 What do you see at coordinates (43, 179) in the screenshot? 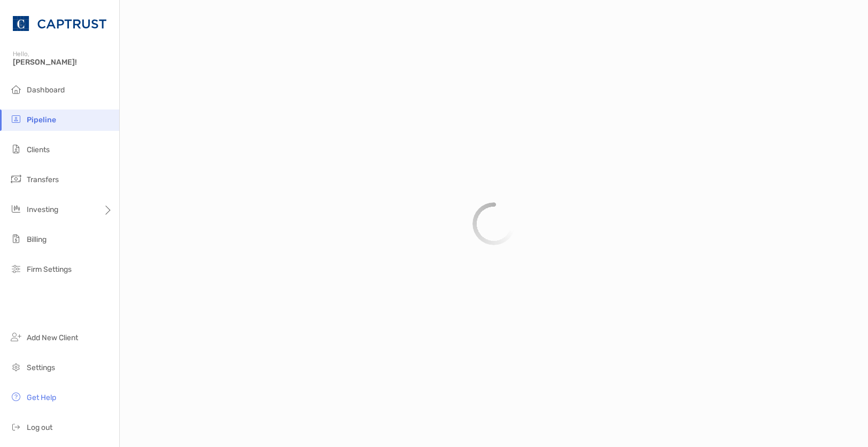
I see `span: Transfers` at bounding box center [43, 179].